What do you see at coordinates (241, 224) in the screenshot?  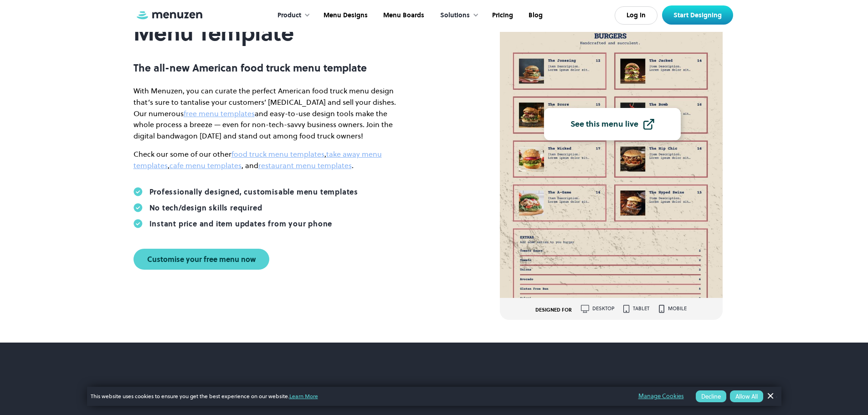 I see `div: Instant price and item updates from your phone` at bounding box center [241, 224].